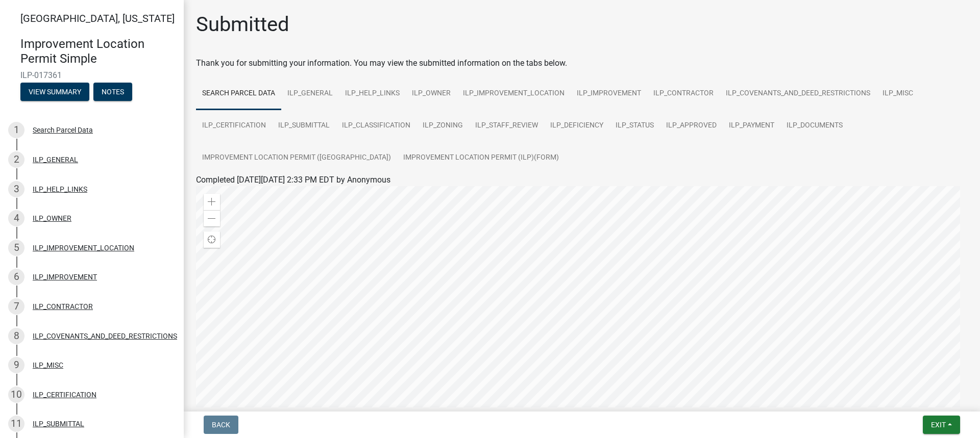 The height and width of the screenshot is (438, 980). I want to click on a: ILP_OWNER, so click(431, 94).